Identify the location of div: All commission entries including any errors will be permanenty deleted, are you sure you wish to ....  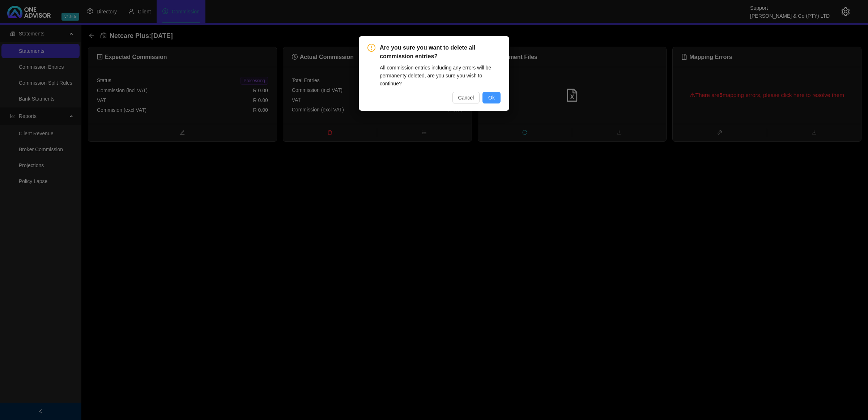
(440, 75).